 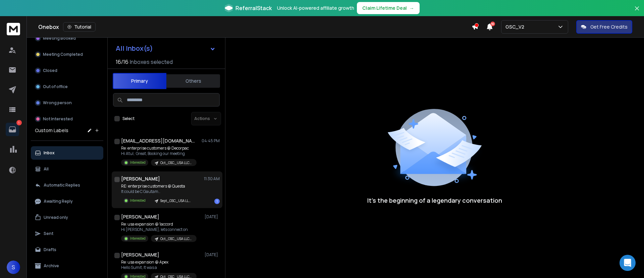 What do you see at coordinates (67, 70) in the screenshot?
I see `button: Closed` at bounding box center [67, 70].